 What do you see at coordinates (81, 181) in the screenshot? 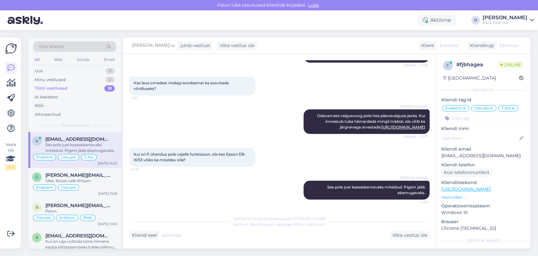
I see `div: Okei. Nüüd valik lihtsam` at bounding box center [81, 181].